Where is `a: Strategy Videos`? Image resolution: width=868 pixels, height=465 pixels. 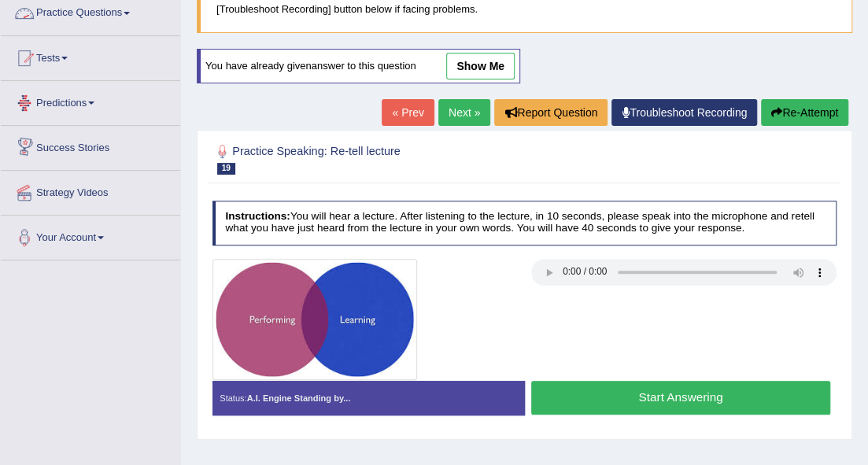
a: Strategy Videos is located at coordinates (91, 190).